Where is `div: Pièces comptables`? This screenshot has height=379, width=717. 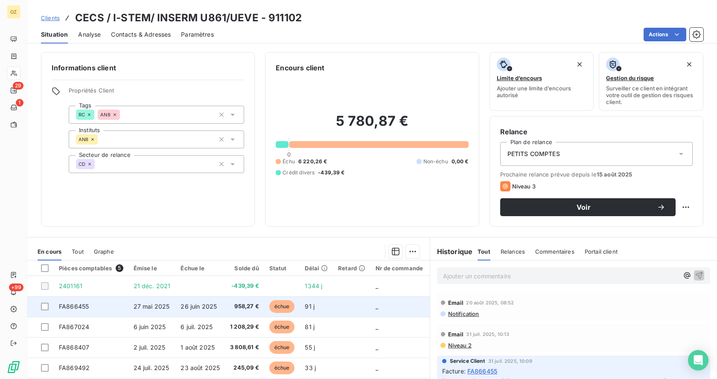 div: Pièces comptables is located at coordinates (91, 268).